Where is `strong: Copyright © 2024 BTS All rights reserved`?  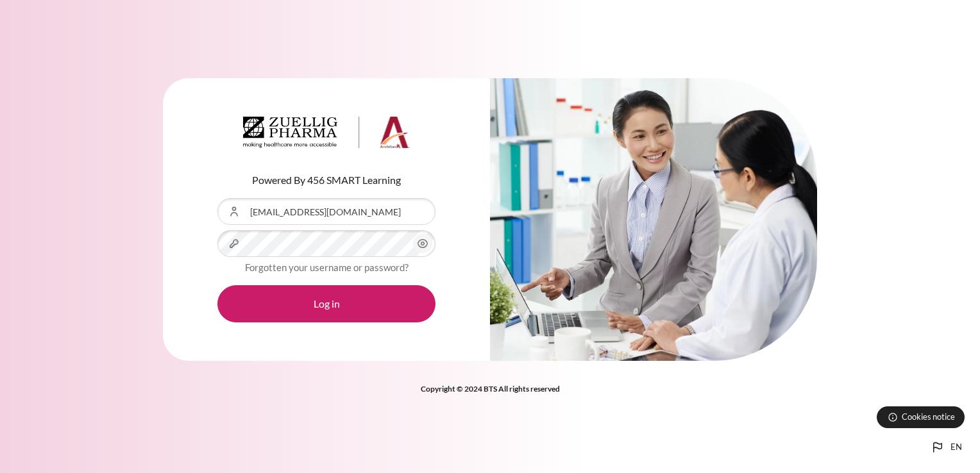 strong: Copyright © 2024 BTS All rights reserved is located at coordinates (490, 389).